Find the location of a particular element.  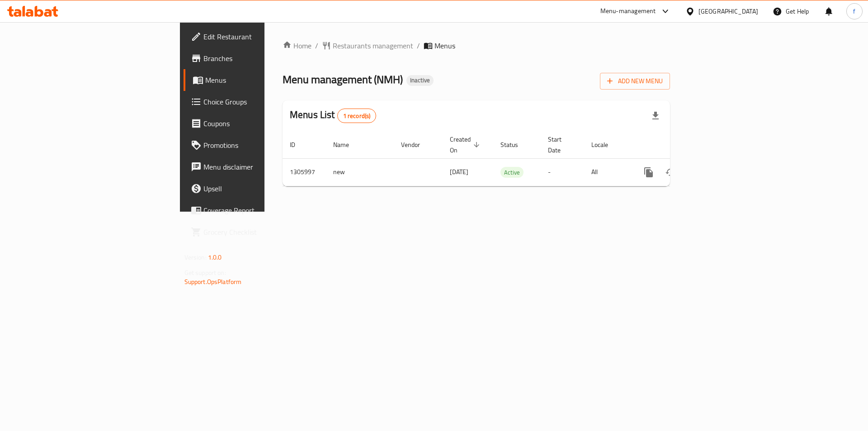

th: Actions is located at coordinates (681, 144).